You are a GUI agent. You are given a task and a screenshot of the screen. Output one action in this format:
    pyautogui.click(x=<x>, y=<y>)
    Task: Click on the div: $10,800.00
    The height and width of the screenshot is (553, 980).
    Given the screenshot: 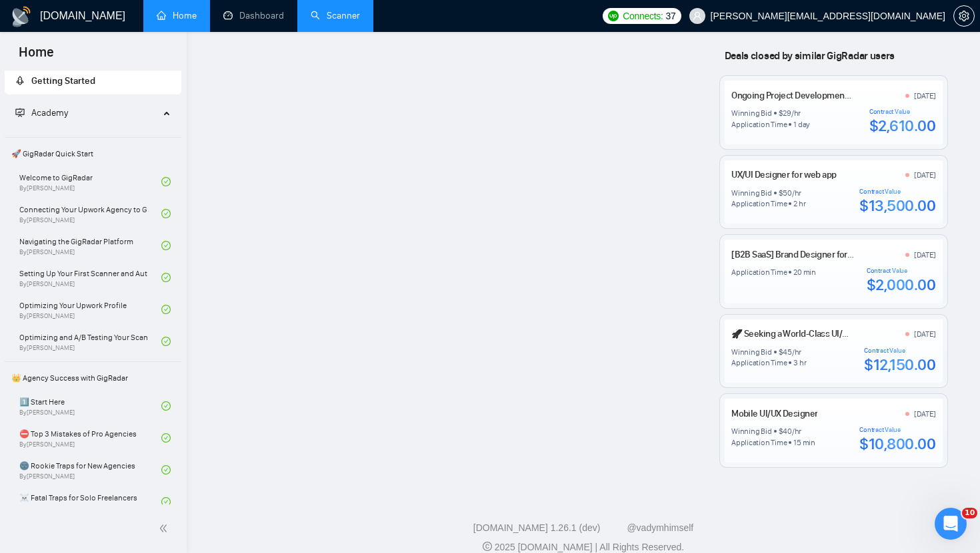 What is the action you would take?
    pyautogui.click(x=897, y=444)
    